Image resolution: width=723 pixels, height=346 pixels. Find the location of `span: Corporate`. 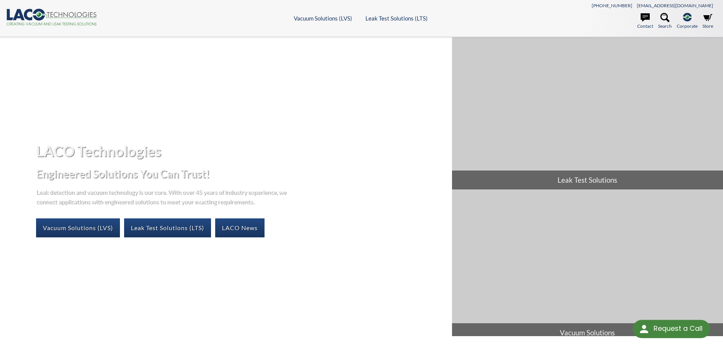

span: Corporate is located at coordinates (687, 26).